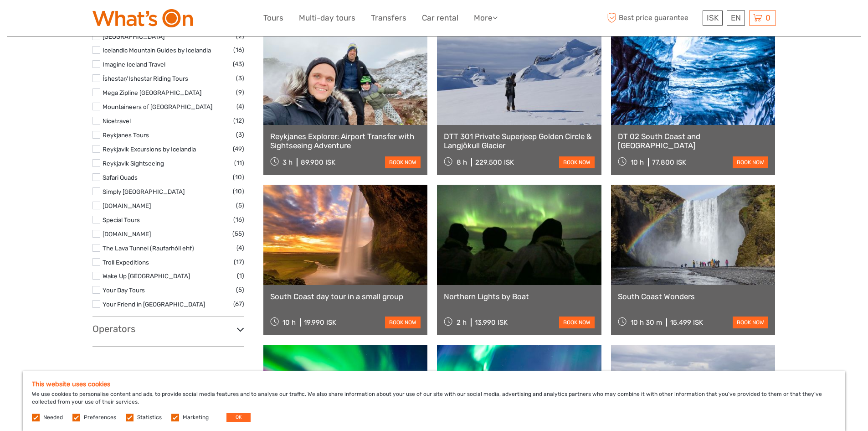  I want to click on a: Reykjavik Sightseeing, so click(133, 163).